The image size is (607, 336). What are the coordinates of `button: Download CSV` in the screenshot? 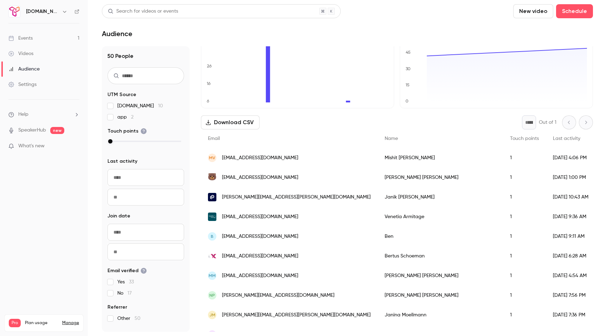 It's located at (230, 123).